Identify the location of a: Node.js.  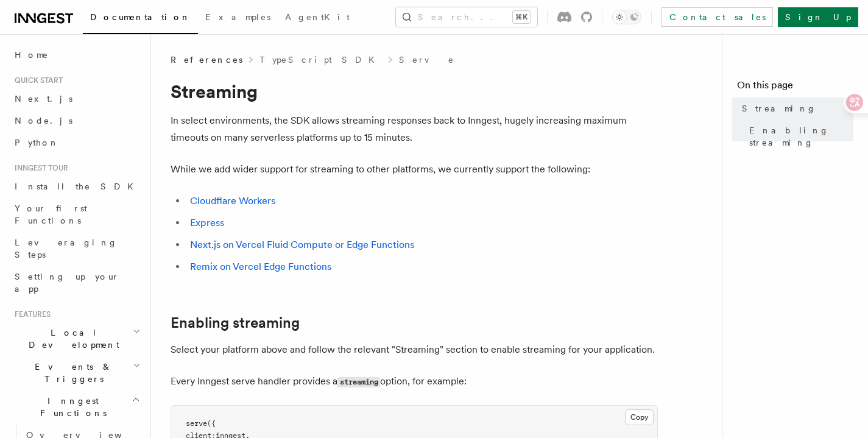
(76, 121).